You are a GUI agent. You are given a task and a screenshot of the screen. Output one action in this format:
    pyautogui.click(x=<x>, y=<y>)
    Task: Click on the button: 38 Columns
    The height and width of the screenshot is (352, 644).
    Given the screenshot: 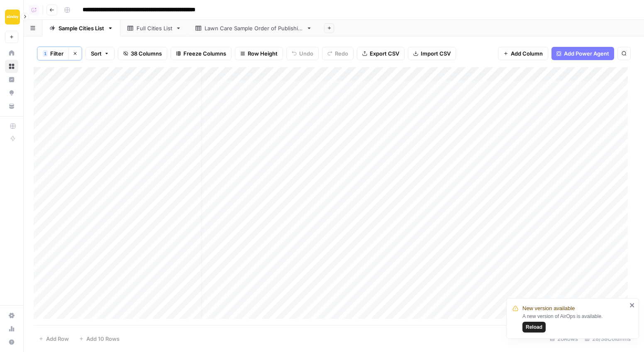 What is the action you would take?
    pyautogui.click(x=143, y=53)
    